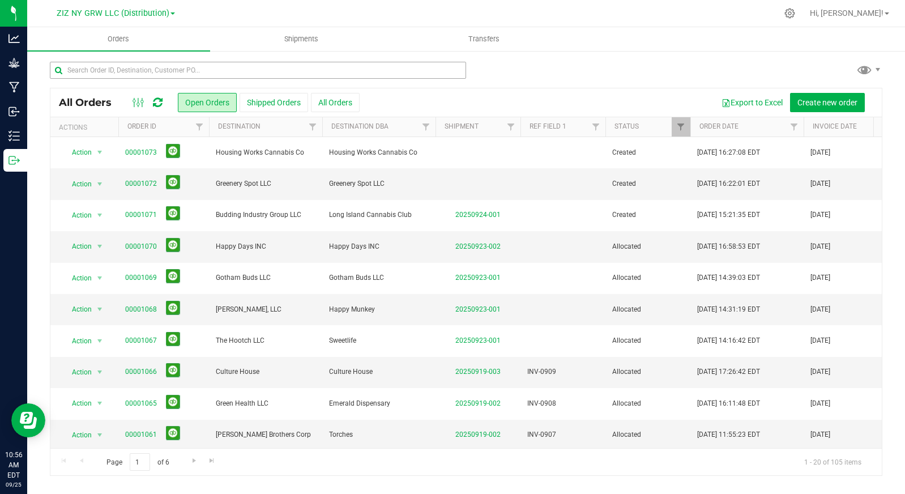  What do you see at coordinates (266, 340) in the screenshot?
I see `span: The Hootch LLC` at bounding box center [266, 340].